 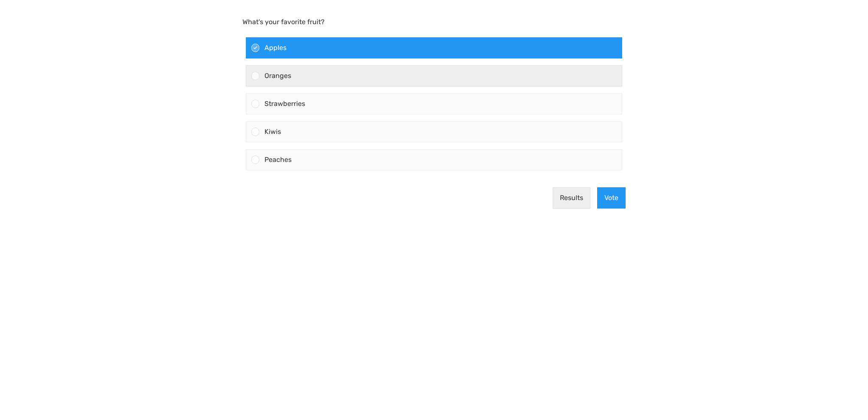 What do you see at coordinates (278, 75) in the screenshot?
I see `span: Oranges` at bounding box center [278, 75].